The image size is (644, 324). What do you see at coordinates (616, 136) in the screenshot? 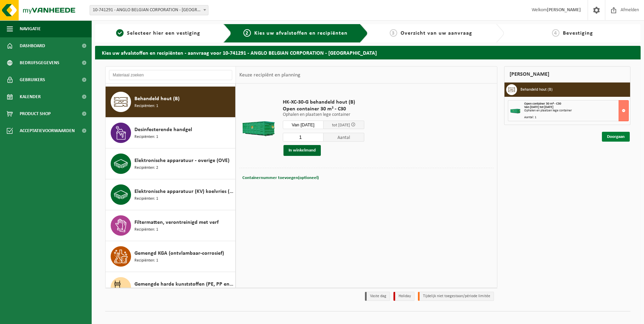
I see `a: Doorgaan` at bounding box center [616, 136].